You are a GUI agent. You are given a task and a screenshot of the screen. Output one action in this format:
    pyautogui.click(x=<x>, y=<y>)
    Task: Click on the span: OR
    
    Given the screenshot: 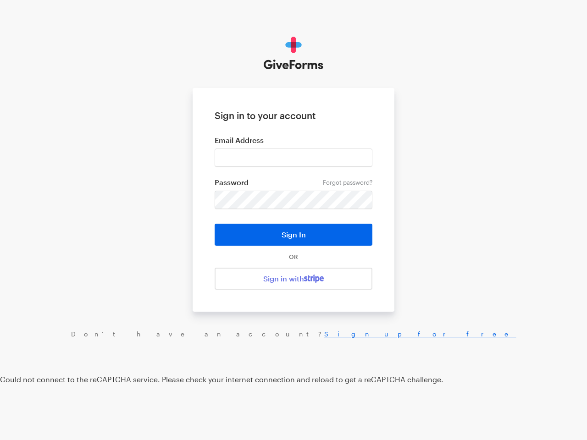 What is the action you would take?
    pyautogui.click(x=293, y=257)
    